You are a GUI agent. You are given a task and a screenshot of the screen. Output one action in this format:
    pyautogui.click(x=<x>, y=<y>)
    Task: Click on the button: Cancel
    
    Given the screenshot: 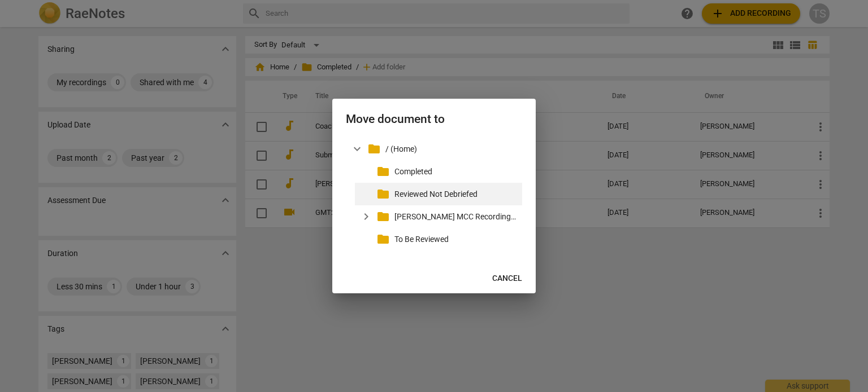 What is the action you would take?
    pyautogui.click(x=507, y=279)
    